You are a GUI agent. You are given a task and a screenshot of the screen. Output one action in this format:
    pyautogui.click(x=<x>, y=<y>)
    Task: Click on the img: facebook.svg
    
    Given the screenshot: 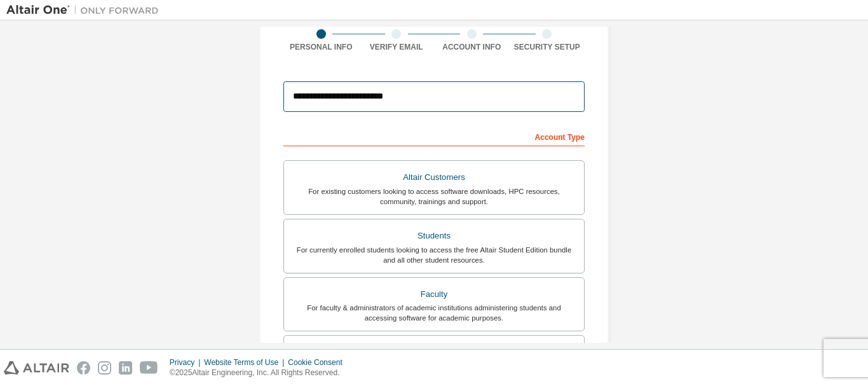 What is the action you would take?
    pyautogui.click(x=83, y=367)
    